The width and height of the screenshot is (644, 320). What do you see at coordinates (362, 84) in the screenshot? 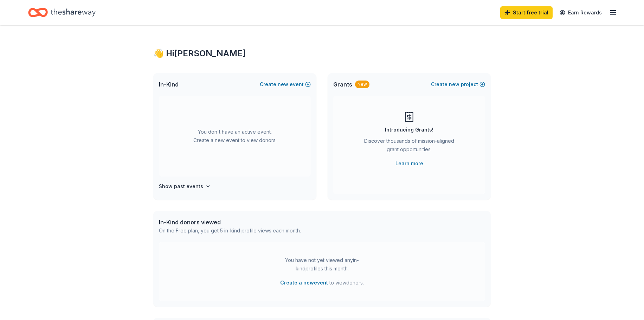
I see `div: New` at bounding box center [362, 84].